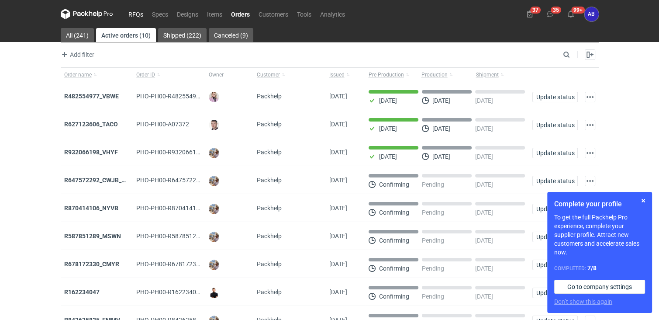 This screenshot has height=320, width=659. I want to click on span: PHO-PH00-R162234047, so click(169, 292).